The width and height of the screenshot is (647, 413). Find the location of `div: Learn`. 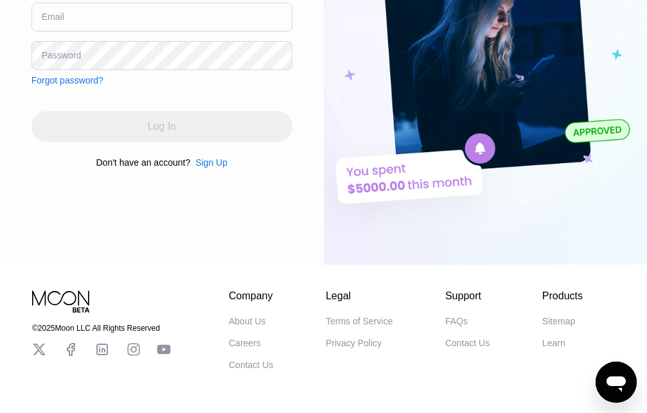

div: Learn is located at coordinates (554, 343).